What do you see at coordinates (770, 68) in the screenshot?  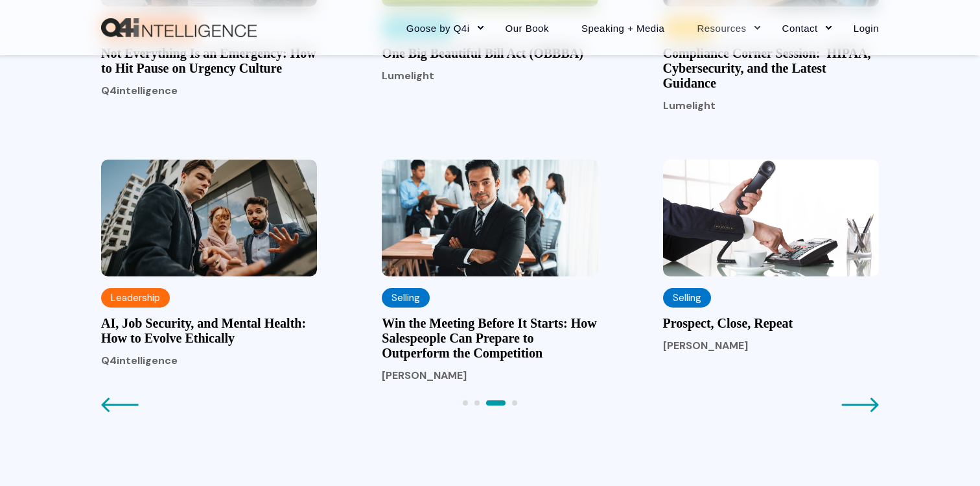 I see `a: Compliance Corner Session: HIPAA, Cybersecurity, and the Latest Guidance` at bounding box center [770, 68].